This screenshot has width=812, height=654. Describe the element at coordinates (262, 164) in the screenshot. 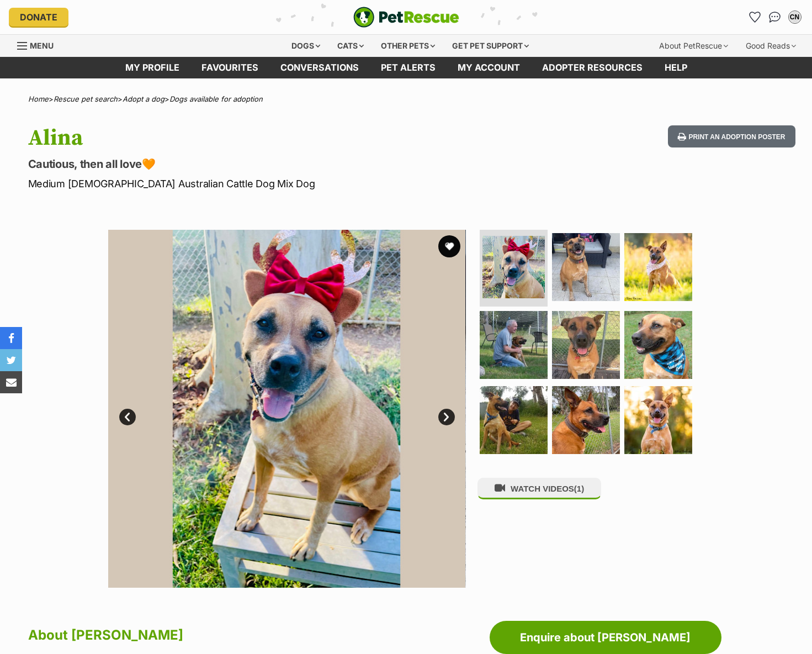

I see `p: Cautious, then all love🧡` at that location.